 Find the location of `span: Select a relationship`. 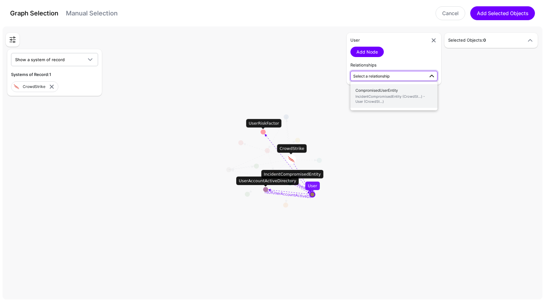

span: Select a relationship is located at coordinates (371, 76).